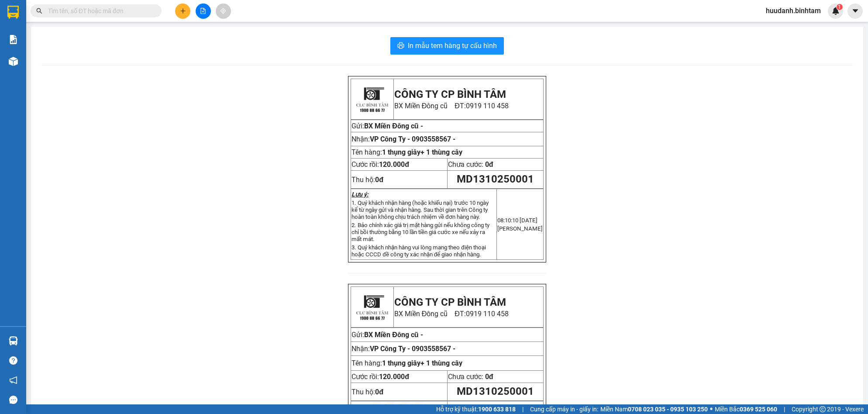 The image size is (868, 414). What do you see at coordinates (13, 380) in the screenshot?
I see `span: notification` at bounding box center [13, 380].